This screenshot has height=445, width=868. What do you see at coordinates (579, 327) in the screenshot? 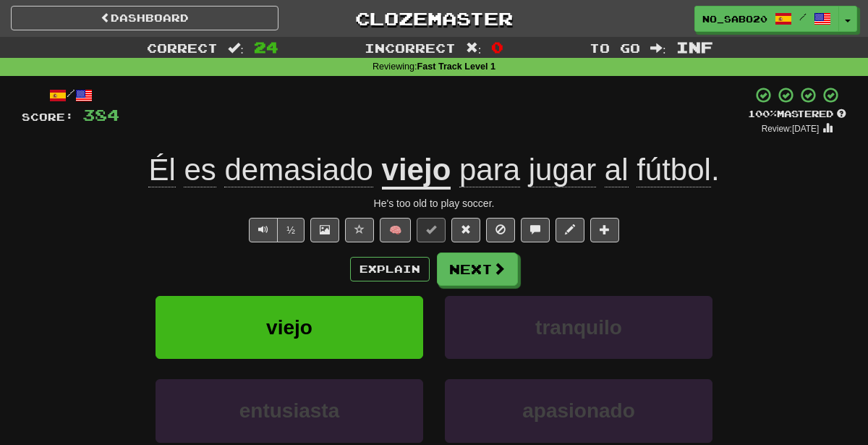
I see `button: tranquilo` at bounding box center [579, 327].